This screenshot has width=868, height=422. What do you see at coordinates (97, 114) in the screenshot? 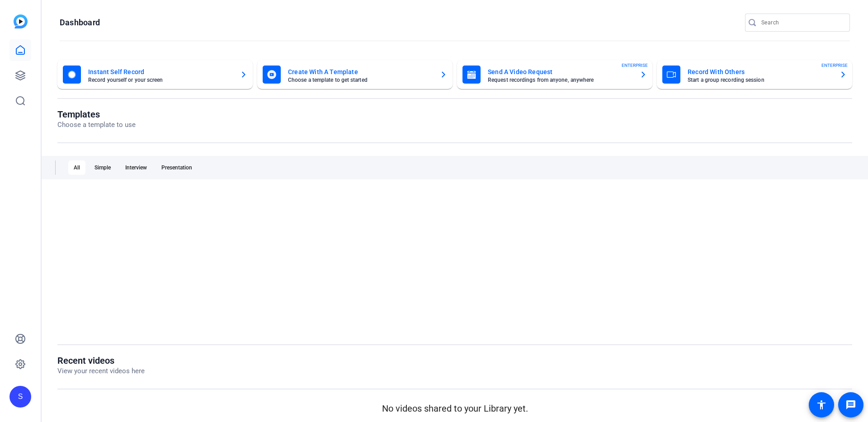
I see `h1: Templates` at bounding box center [97, 114].